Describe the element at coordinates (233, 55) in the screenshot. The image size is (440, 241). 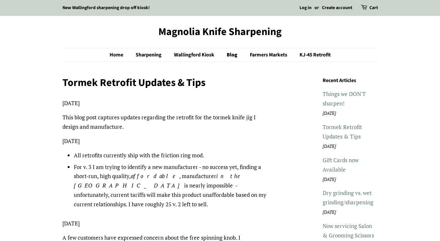
I see `a: Blog` at that location.